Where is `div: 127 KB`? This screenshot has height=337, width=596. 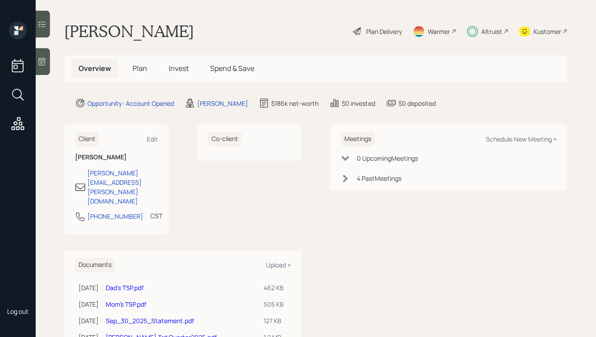 div: 127 KB is located at coordinates (275, 321).